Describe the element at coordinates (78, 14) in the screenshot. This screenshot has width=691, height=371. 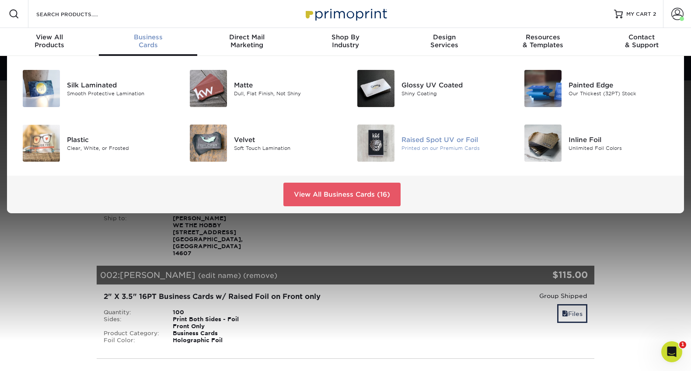
I see `input: SEARCH PRODUCTS.....` at that location.